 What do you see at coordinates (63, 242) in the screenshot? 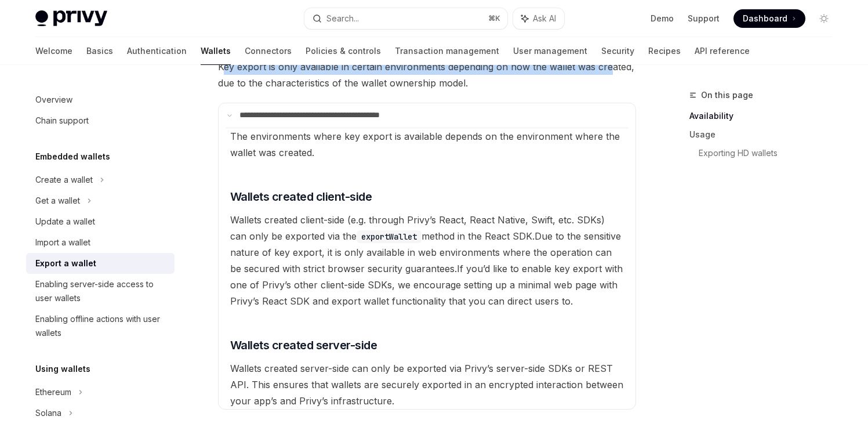
I see `div: Import a wallet` at bounding box center [63, 242].